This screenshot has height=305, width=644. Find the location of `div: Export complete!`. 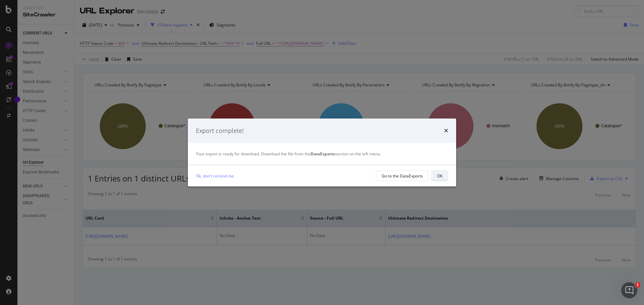

div: Export complete! is located at coordinates (220, 131).